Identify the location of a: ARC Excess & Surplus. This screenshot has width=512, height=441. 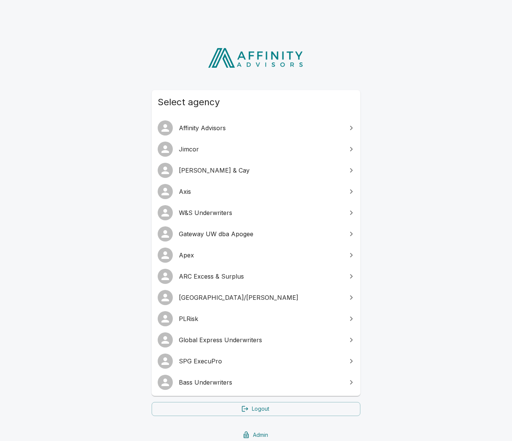
(256, 276).